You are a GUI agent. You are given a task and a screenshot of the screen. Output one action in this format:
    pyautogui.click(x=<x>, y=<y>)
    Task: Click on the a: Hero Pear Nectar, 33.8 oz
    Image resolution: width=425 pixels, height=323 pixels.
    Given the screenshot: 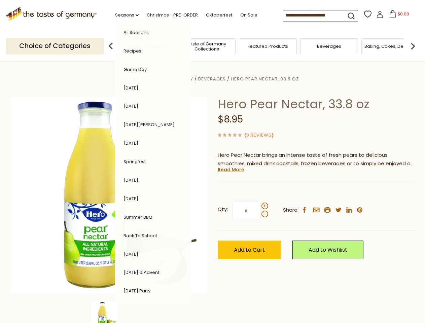 What is the action you would take?
    pyautogui.click(x=265, y=79)
    